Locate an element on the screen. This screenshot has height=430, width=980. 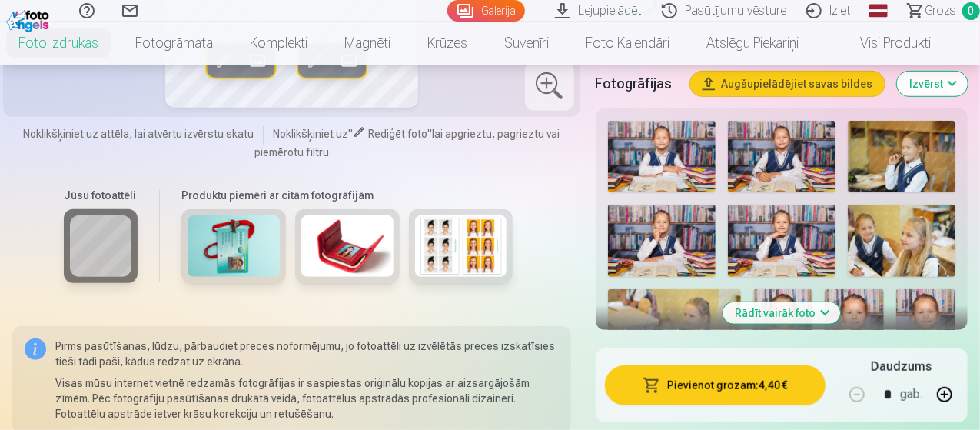
p: Pirms pasūtīšanas, lūdzu, pārbaudiet preces noformējumu, jo fotoattēli uz izvēlētās preces izskat... is located at coordinates (306, 353).